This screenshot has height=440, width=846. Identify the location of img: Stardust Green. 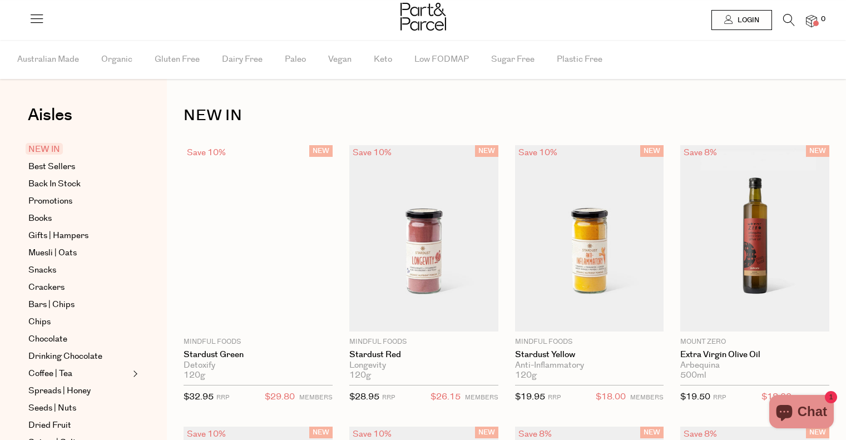
(258, 238).